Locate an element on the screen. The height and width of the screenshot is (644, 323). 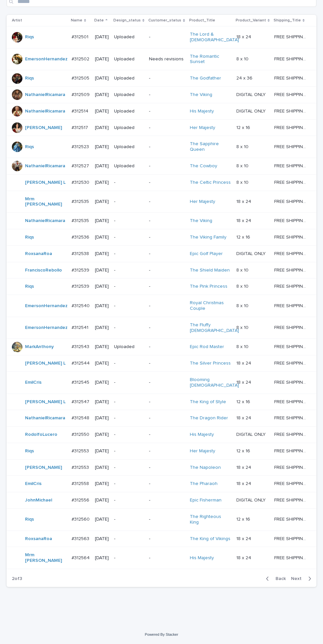
p: Shipping_Title is located at coordinates (287, 21).